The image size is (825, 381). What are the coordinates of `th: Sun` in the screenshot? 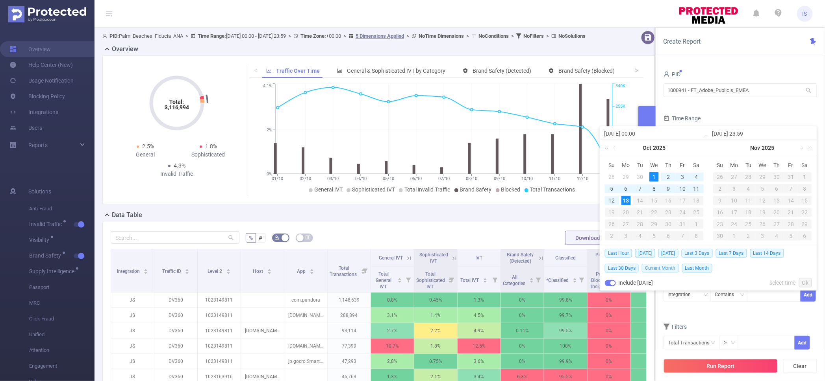 It's located at (612, 165).